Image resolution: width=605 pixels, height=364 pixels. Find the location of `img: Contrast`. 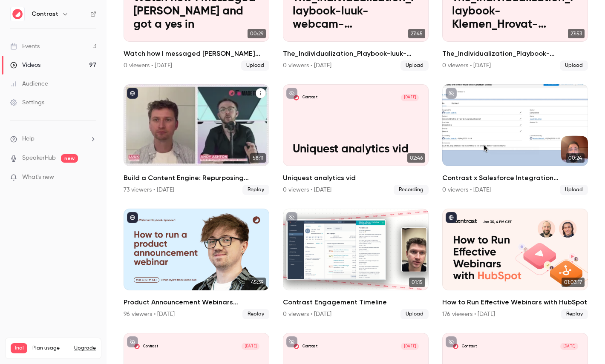

img: Contrast is located at coordinates (18, 14).